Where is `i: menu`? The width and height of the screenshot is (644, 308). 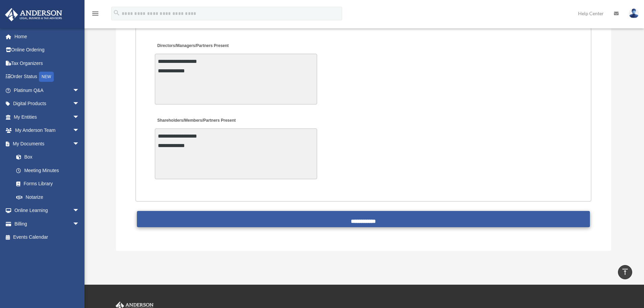
i: menu is located at coordinates (96, 14).